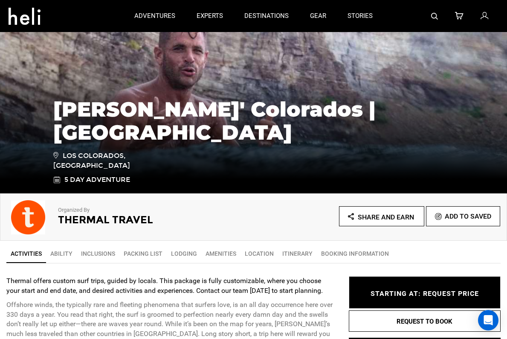  What do you see at coordinates (28, 217) in the screenshot?
I see `img: img_ef9d17d2e9add1f66707dcbebb635310.png` at bounding box center [28, 217].